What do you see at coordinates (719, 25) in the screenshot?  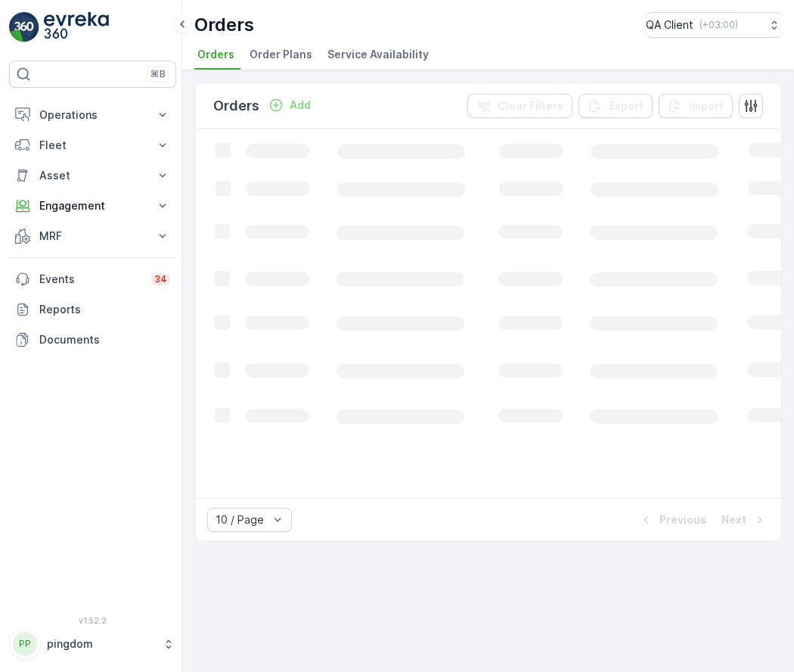 I see `p: ( +03:00 )` at bounding box center [719, 25].